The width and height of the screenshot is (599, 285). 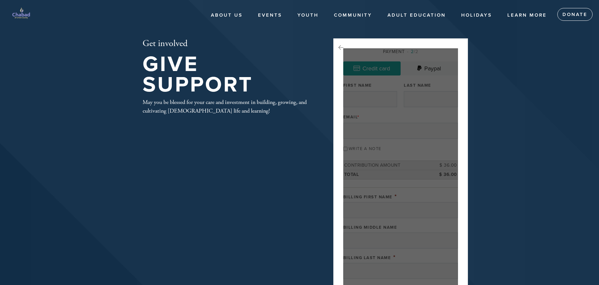 I want to click on a: Donate, so click(x=575, y=14).